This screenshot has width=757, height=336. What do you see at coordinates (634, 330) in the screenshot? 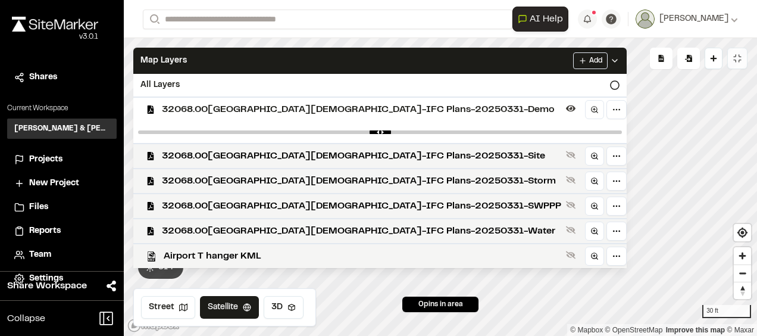
I see `a: OpenStreetMap` at bounding box center [634, 330].